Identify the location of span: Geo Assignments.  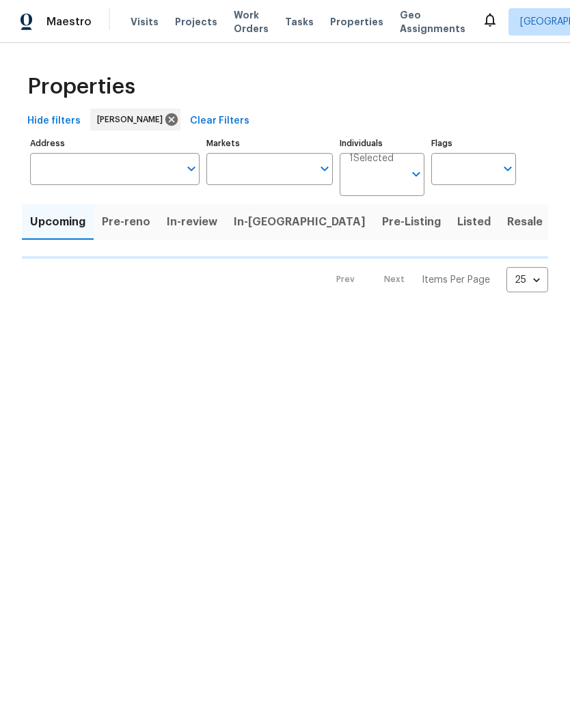
(433, 22).